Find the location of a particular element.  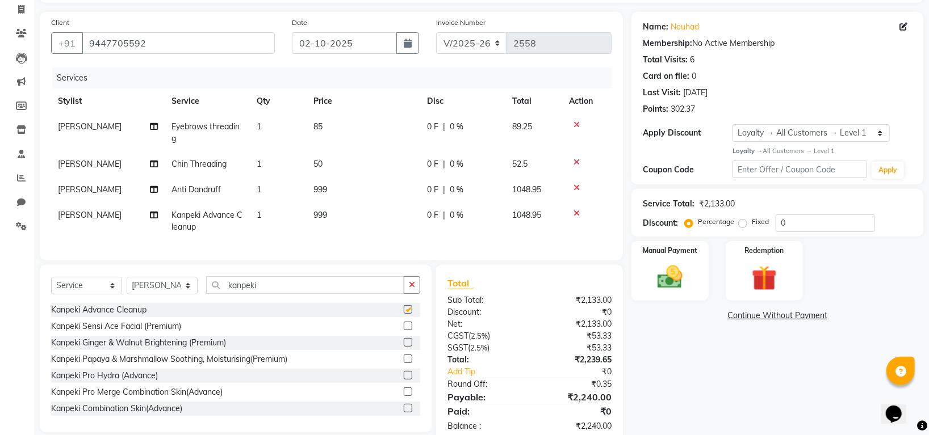

span: SGST is located at coordinates (458, 348).